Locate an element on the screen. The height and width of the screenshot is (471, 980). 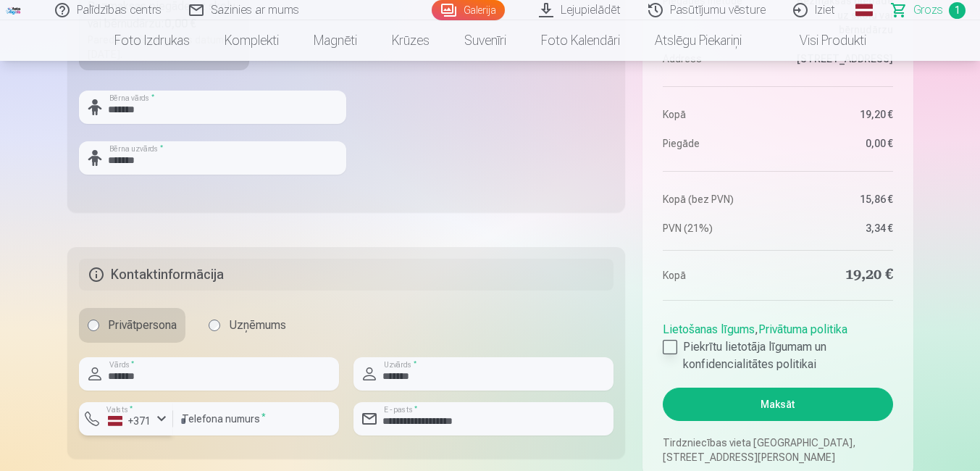
a: Komplekti is located at coordinates (251, 41).